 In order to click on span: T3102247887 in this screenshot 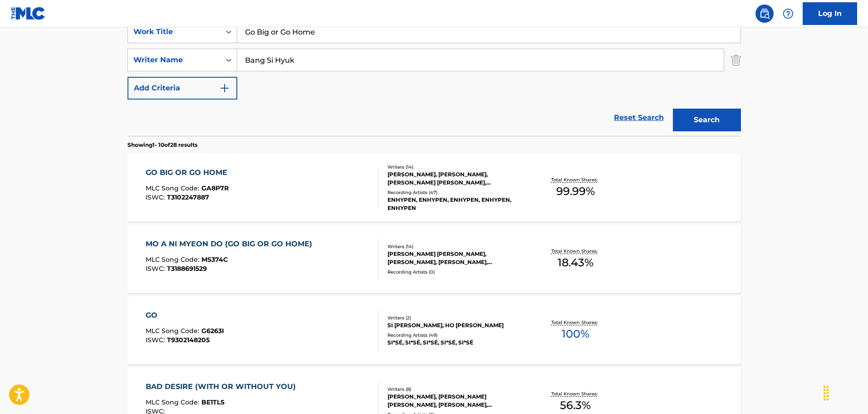, I will do `click(188, 197)`.